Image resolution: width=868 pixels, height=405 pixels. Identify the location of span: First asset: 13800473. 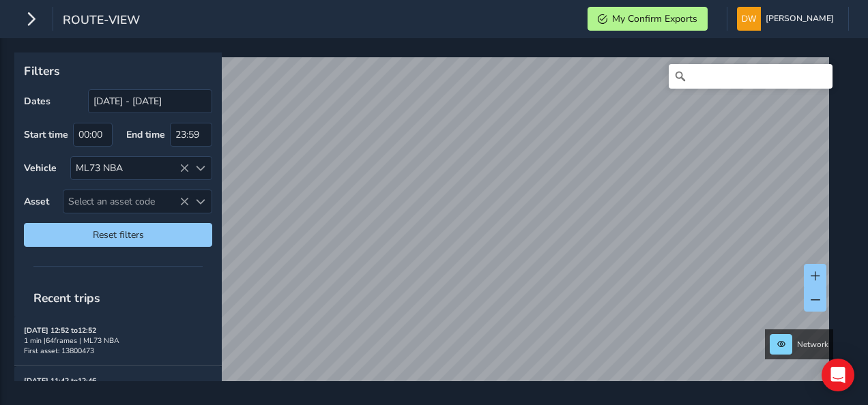
(59, 350).